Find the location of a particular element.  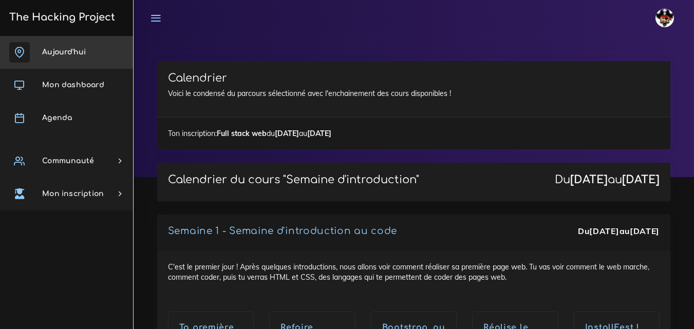

span: Communauté is located at coordinates (68, 161).